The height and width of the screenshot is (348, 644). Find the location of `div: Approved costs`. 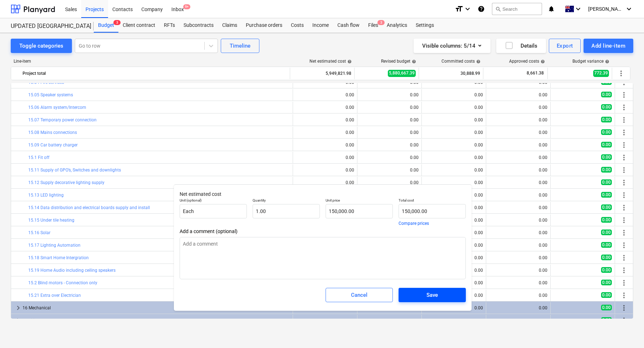

div: Approved costs is located at coordinates (527, 61).